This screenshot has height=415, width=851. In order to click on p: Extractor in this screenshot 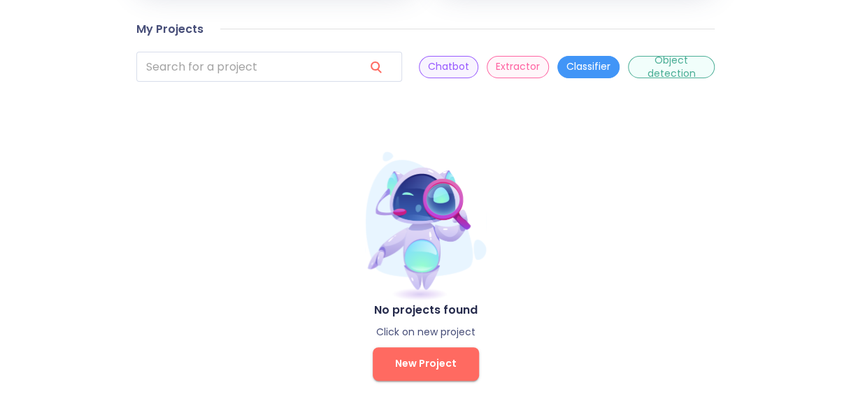, I will do `click(517, 66)`.